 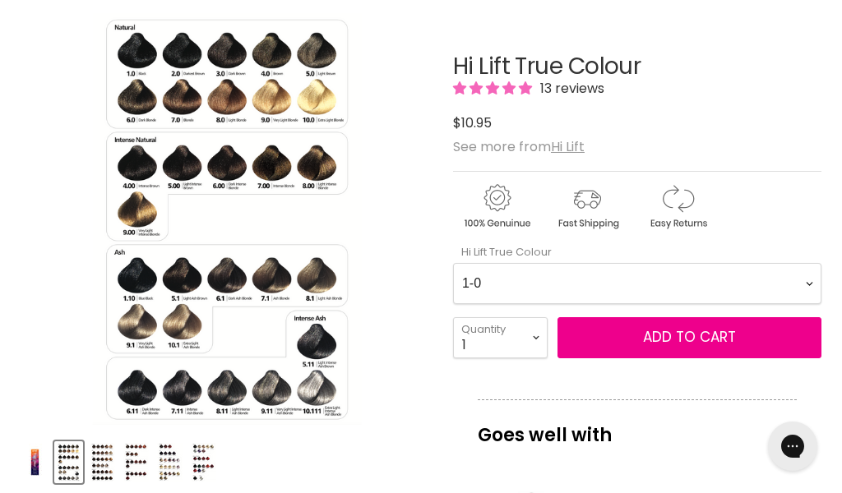 What do you see at coordinates (519, 146) in the screenshot?
I see `span: See more from` at bounding box center [519, 146].